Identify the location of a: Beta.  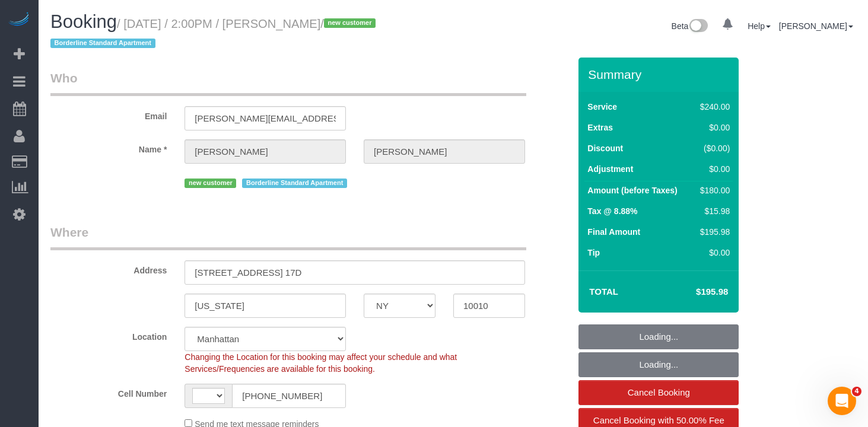
(690, 26).